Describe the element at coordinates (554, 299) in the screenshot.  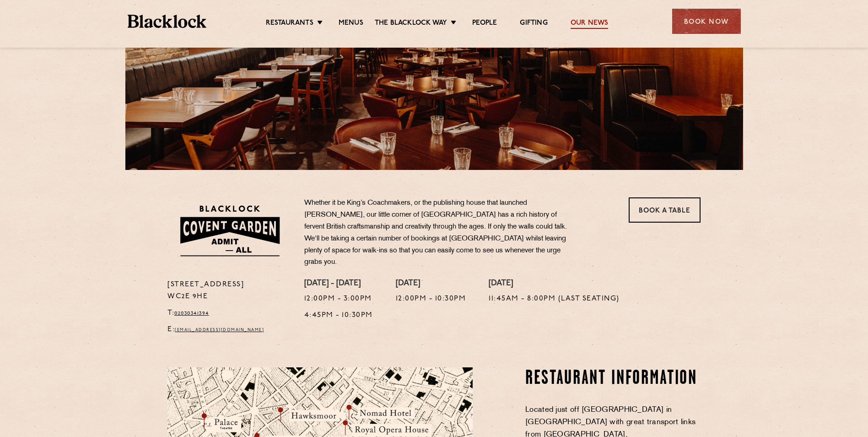
I see `p: 11:45am - 8:00pm (Last Seating)` at that location.